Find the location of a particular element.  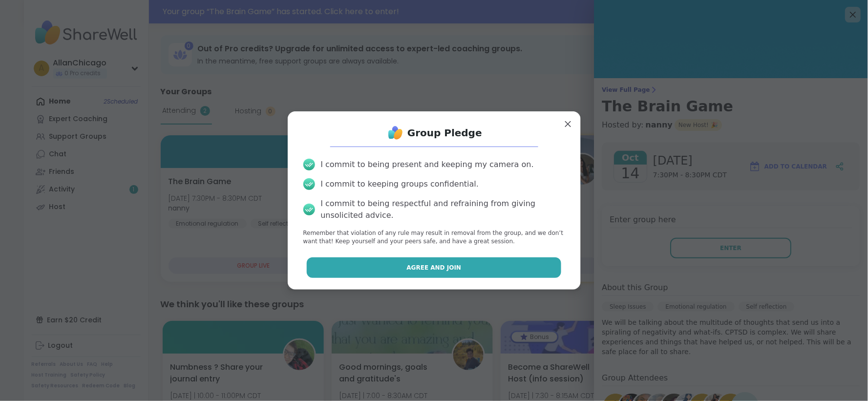

div: I commit to being respectful and refraining from giving unsolicited advice. is located at coordinates (443, 210).